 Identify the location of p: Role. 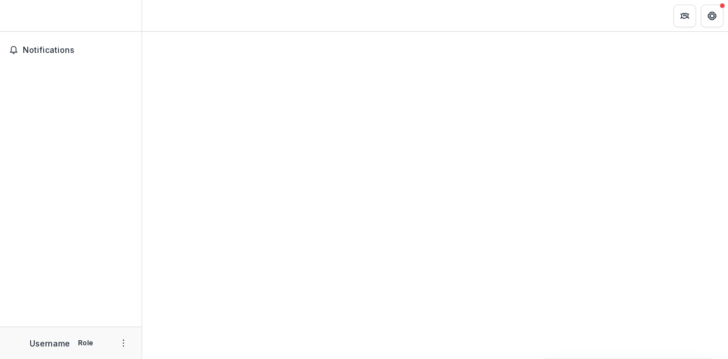
(85, 343).